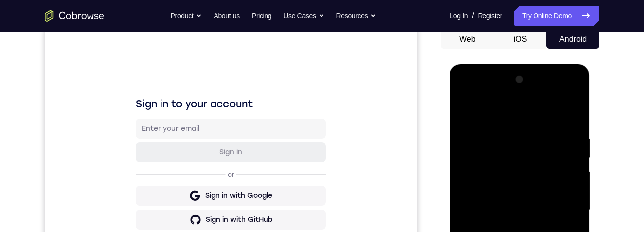 The width and height of the screenshot is (644, 232). What do you see at coordinates (186, 123) in the screenshot?
I see `button: Sign in` at bounding box center [186, 123].